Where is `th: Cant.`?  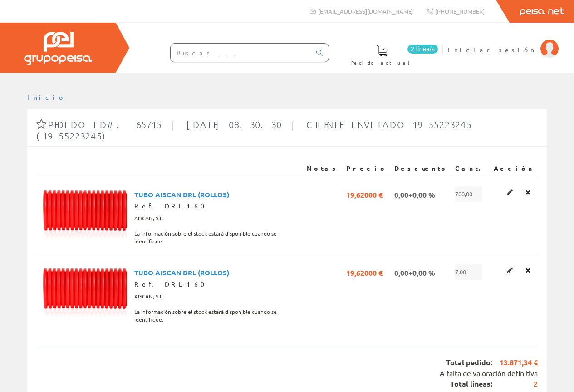 th: Cant. is located at coordinates (471, 169).